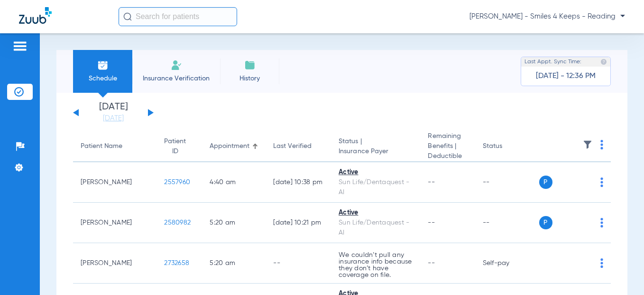 Image resolution: width=644 pixels, height=295 pixels. What do you see at coordinates (177, 65) in the screenshot?
I see `img: Manual Insurance Verification` at bounding box center [177, 65].